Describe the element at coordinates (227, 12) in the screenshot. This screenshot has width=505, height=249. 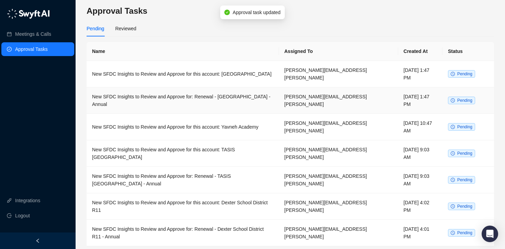
I see `span: check-circle` at that location.